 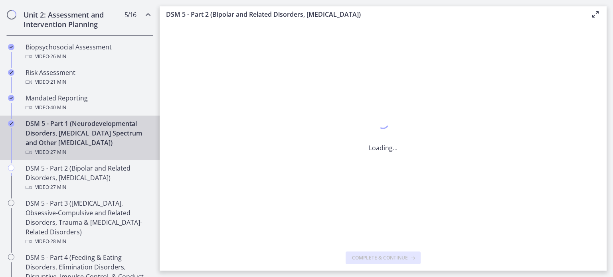 What do you see at coordinates (383, 258) in the screenshot?
I see `button: Complete & continue` at bounding box center [383, 258].